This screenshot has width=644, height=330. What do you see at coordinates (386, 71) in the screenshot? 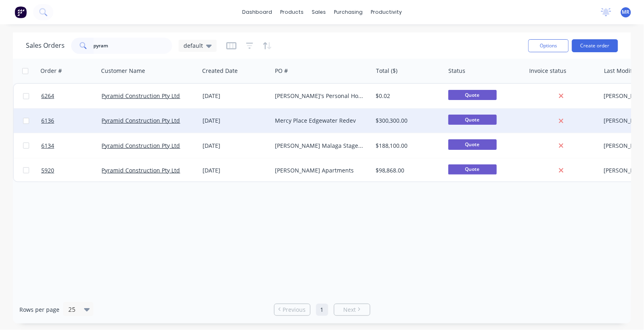
I see `div: Total ($)` at bounding box center [386, 71].